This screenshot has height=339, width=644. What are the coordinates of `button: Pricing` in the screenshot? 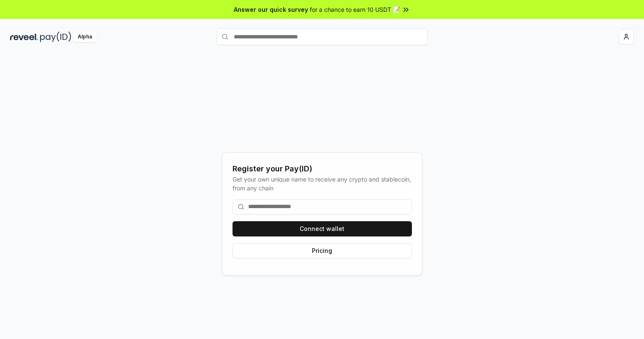 It's located at (322, 251).